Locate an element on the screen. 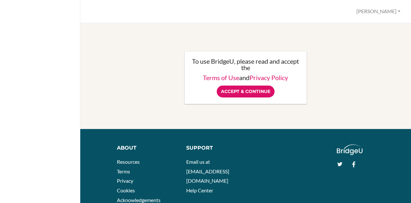 The image size is (411, 203). img: logo_white@2x-f4f0deed5e89b7ecb1c2cc34c3e3d731f90f0f143d5ea2071677605dd97b5244.png is located at coordinates (350, 149).